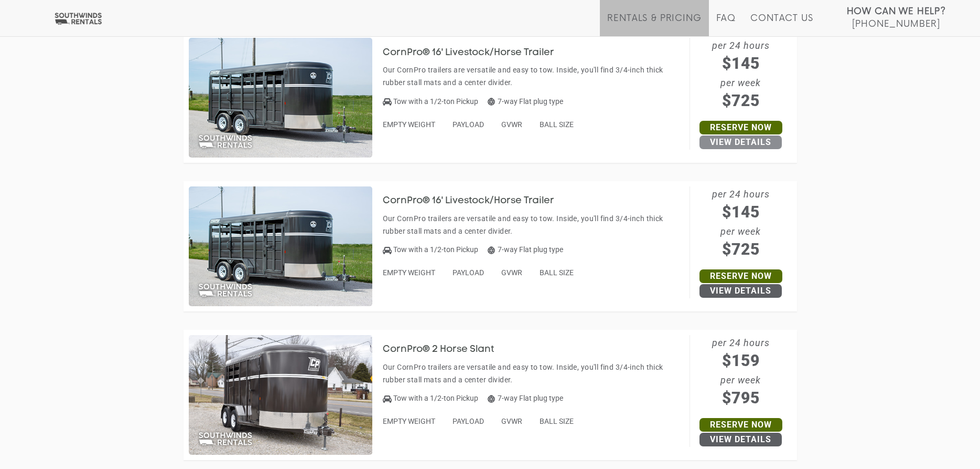 This screenshot has width=980, height=469. What do you see at coordinates (78, 18) in the screenshot?
I see `img: Southwinds Rentals Logo` at bounding box center [78, 18].